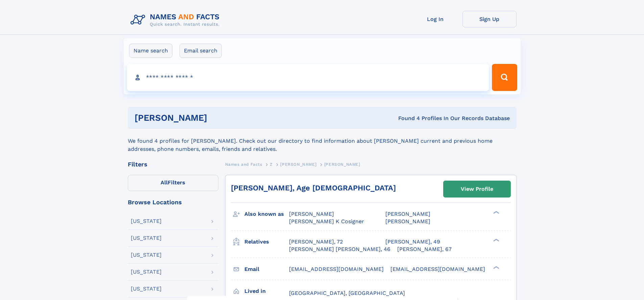  What do you see at coordinates (406, 118) in the screenshot?
I see `div: Found 4 Profiles In Our Records Database` at bounding box center [406, 118].